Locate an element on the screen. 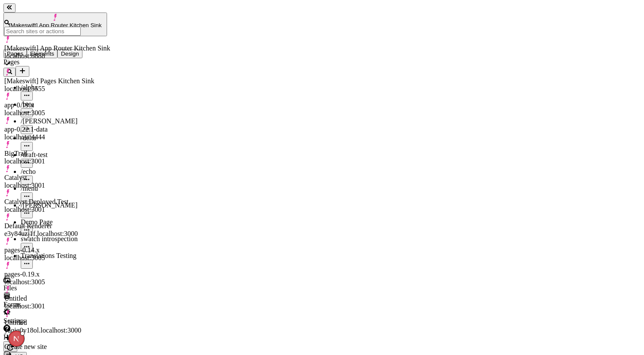  div: Settings is located at coordinates (55, 321).